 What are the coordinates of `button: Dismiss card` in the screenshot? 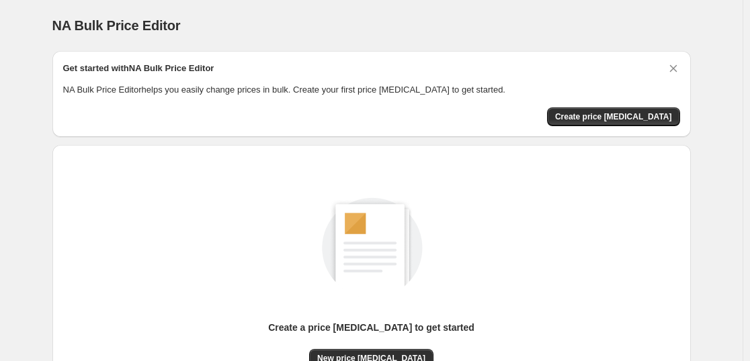 It's located at (673, 69).